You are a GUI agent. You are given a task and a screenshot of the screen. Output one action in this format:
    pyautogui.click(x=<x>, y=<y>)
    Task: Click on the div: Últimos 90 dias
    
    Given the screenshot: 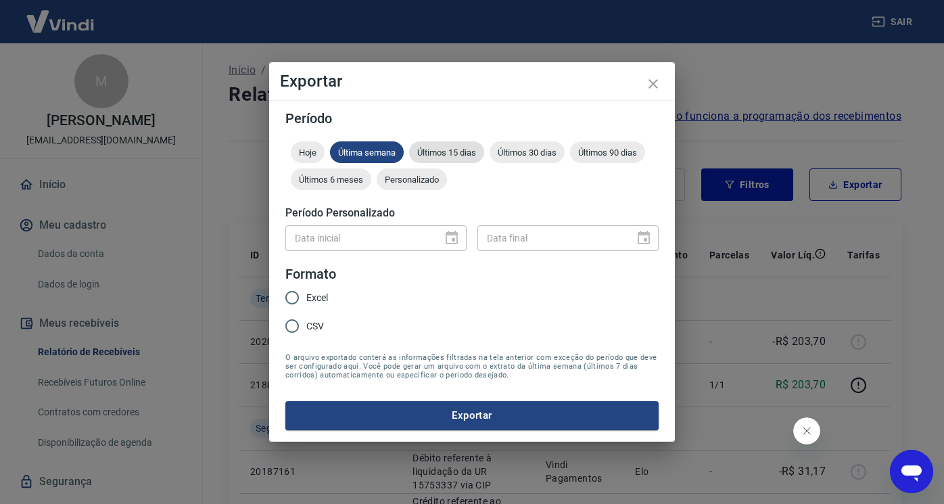 What is the action you would take?
    pyautogui.click(x=607, y=152)
    